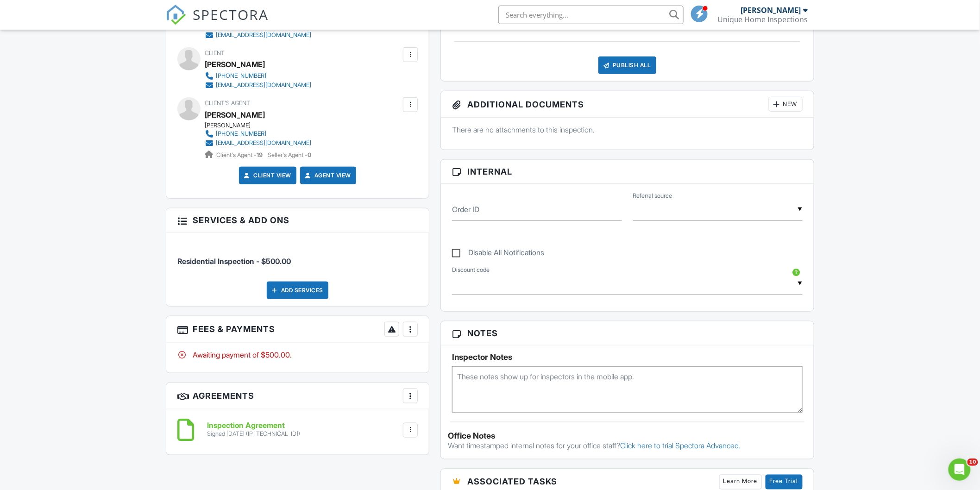 The width and height of the screenshot is (980, 490). What do you see at coordinates (217, 22) in the screenshot?
I see `a: SPECTORA` at bounding box center [217, 22].